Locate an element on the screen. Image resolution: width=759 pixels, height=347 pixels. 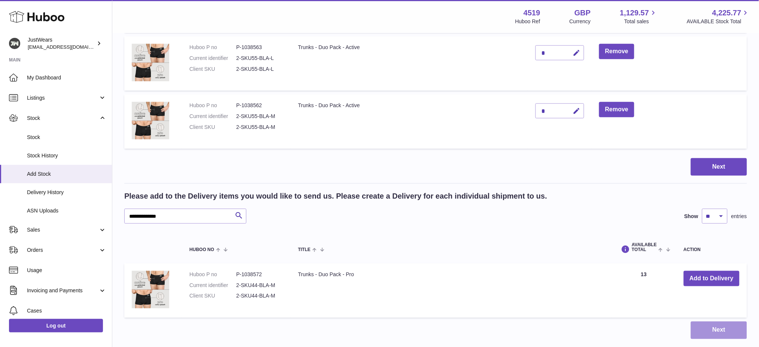
div: Currency is located at coordinates (580, 21).